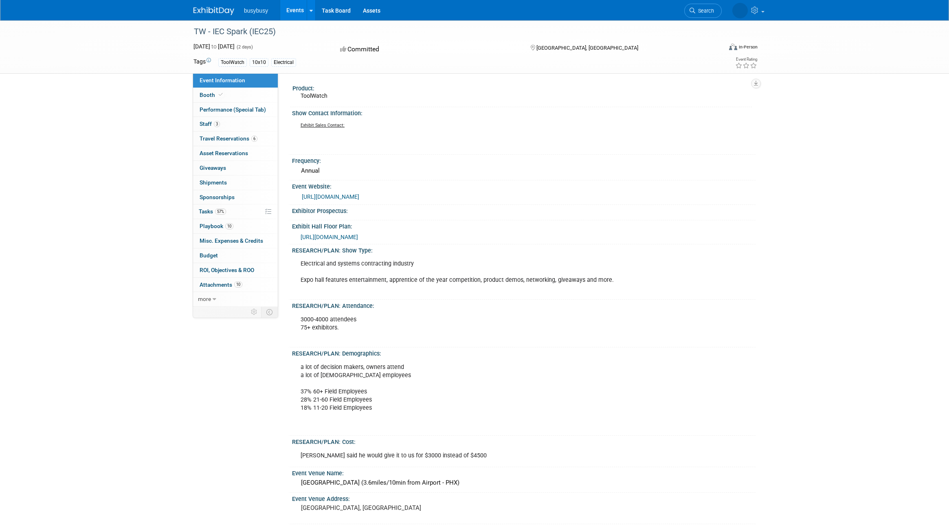 Image resolution: width=949 pixels, height=527 pixels. What do you see at coordinates (221, 285) in the screenshot?
I see `span: Attachments` at bounding box center [221, 285].